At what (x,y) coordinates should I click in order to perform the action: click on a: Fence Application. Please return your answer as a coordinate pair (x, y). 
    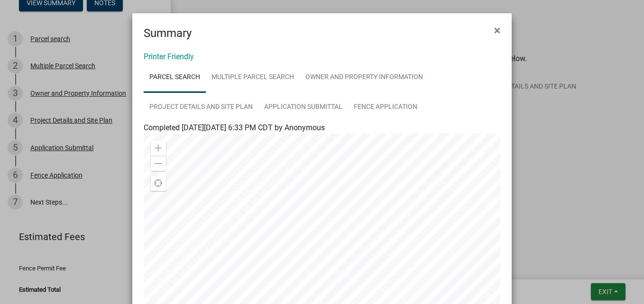
    Looking at the image, I should click on (385, 108).